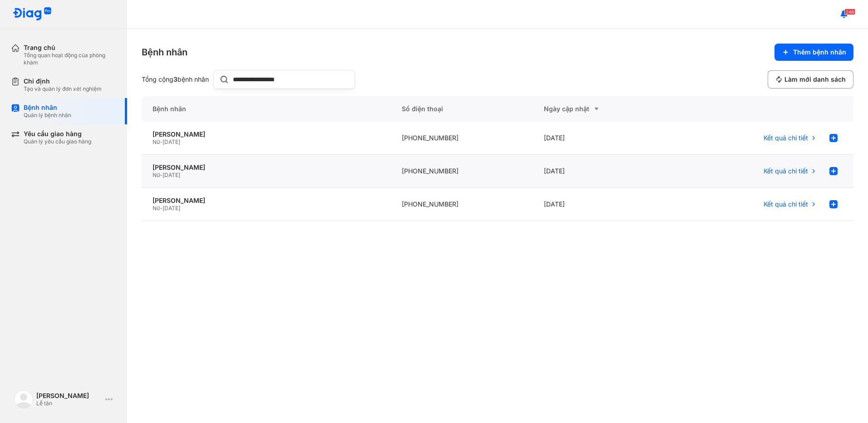 This screenshot has width=868, height=423. What do you see at coordinates (814, 52) in the screenshot?
I see `button: Thêm bệnh nhân` at bounding box center [814, 52].